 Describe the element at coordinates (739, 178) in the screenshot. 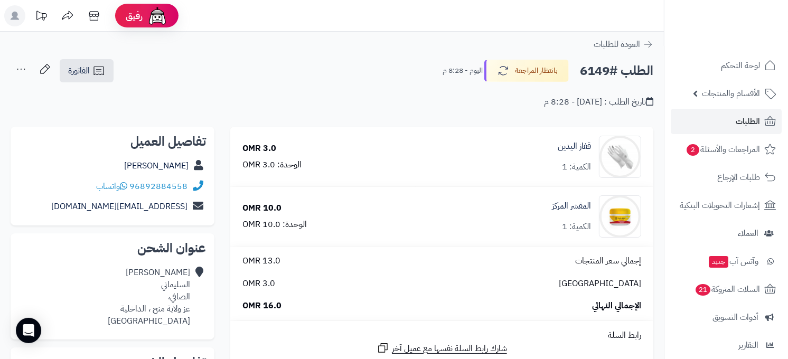

I see `span: طلبات الإرجاع` at that location.